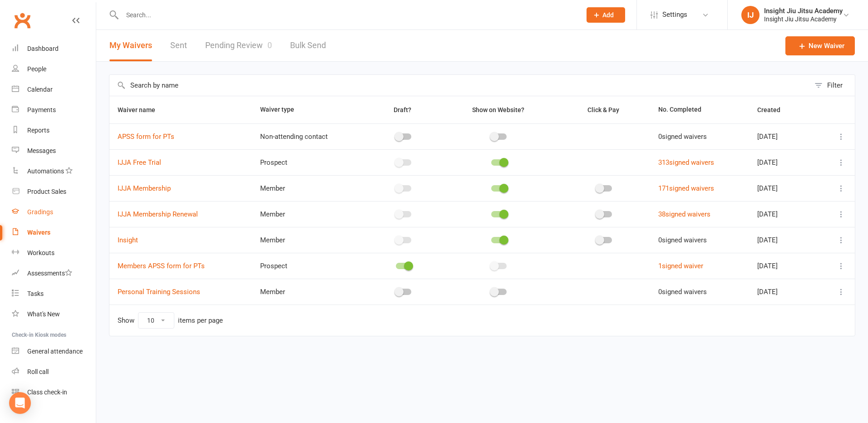  I want to click on div: People, so click(36, 69).